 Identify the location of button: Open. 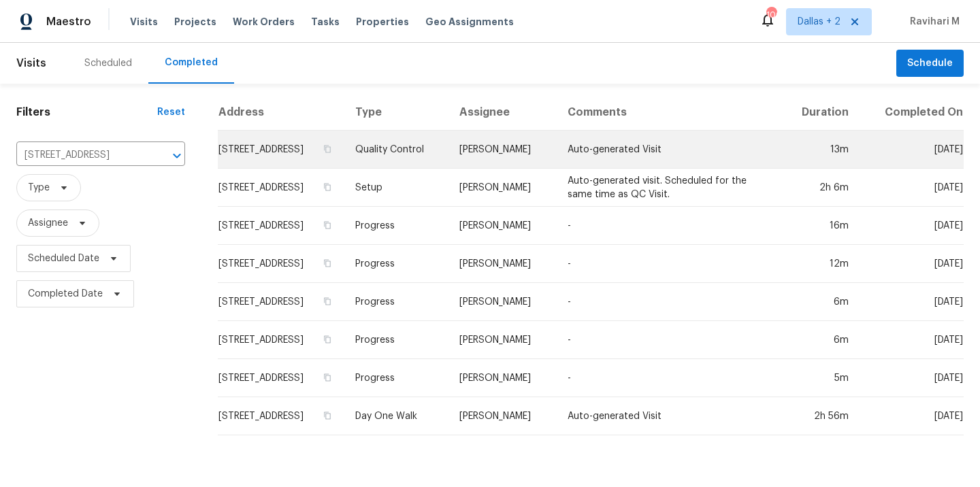
(177, 156).